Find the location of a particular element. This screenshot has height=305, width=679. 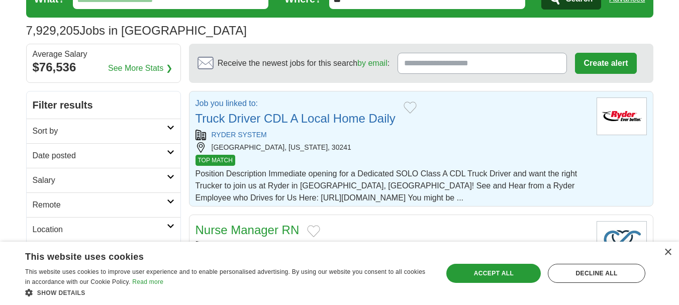

a: Salary is located at coordinates (103, 180).